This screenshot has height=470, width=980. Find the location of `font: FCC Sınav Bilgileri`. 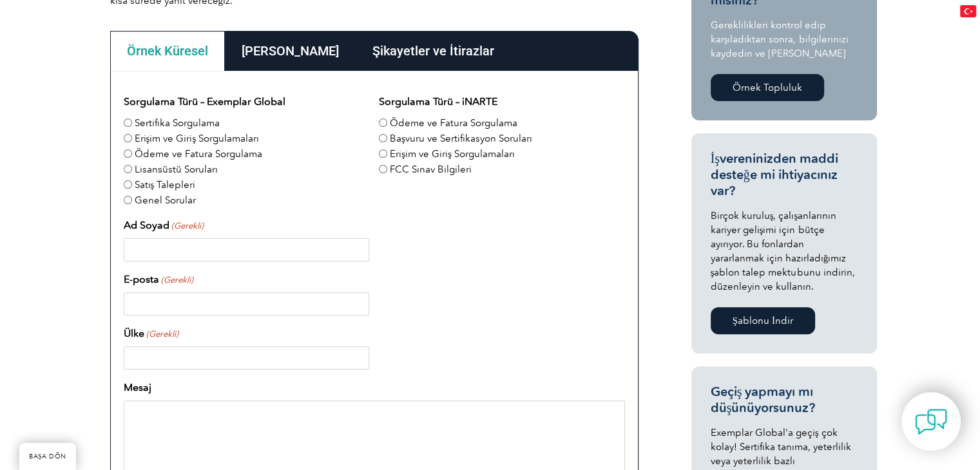

font: FCC Sınav Bilgileri is located at coordinates (430, 170).